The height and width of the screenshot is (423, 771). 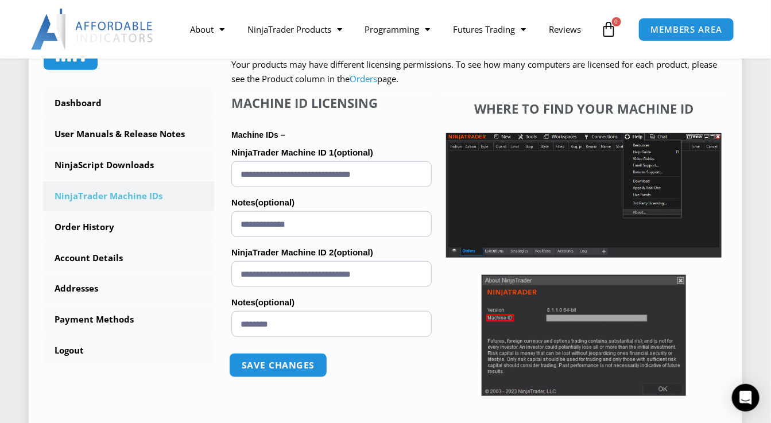 What do you see at coordinates (278, 365) in the screenshot?
I see `button: Save changes` at bounding box center [278, 365].